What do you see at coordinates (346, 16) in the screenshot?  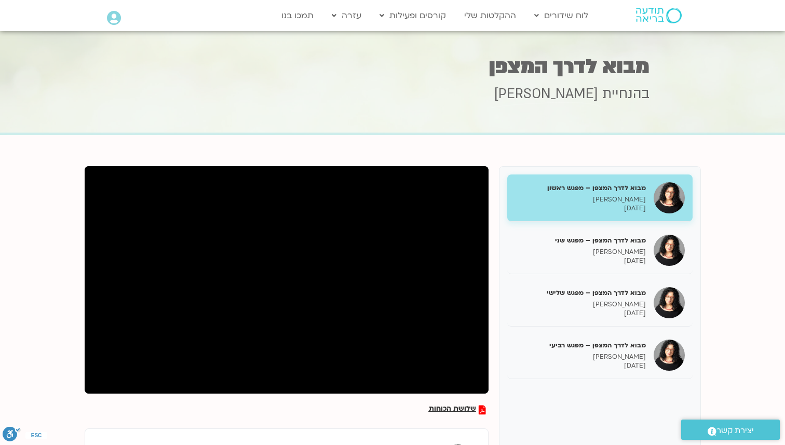 I see `a: עזרה` at bounding box center [346, 16].